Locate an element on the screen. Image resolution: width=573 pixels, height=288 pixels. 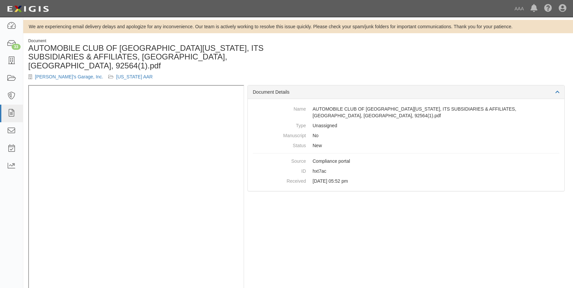
dt: Status is located at coordinates (279, 145).